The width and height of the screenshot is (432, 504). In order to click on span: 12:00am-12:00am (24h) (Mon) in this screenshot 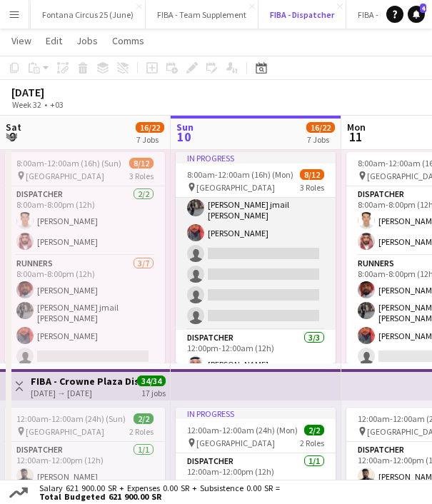, I will do `click(242, 430)`.